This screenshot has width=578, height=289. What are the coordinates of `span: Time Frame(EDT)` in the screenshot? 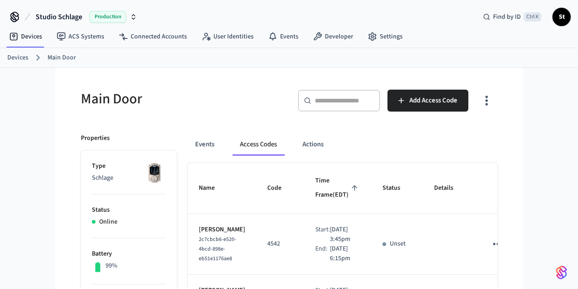 It's located at (338, 188).